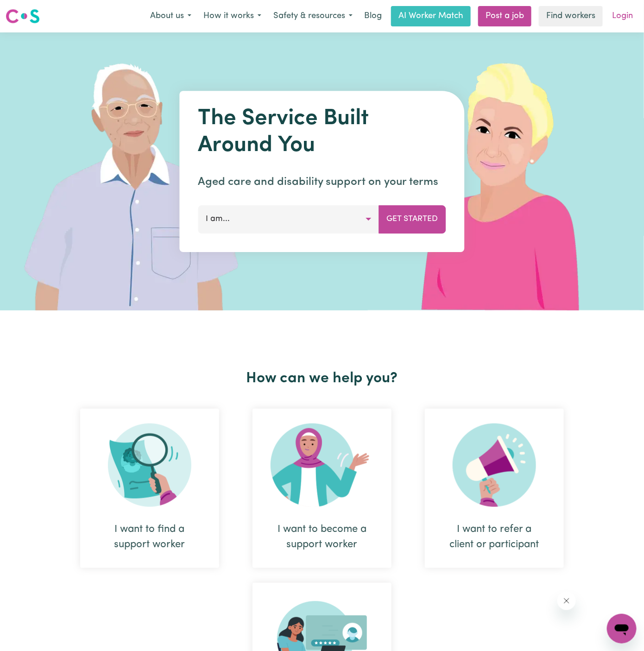 Image resolution: width=644 pixels, height=651 pixels. I want to click on p: Aged care and disability support on your terms, so click(322, 182).